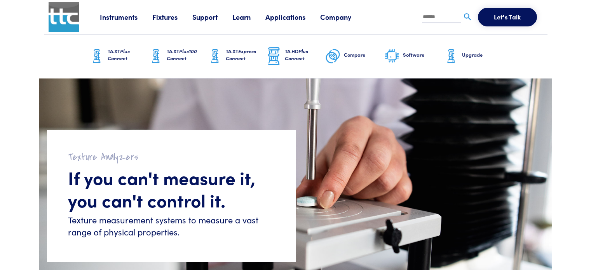 This screenshot has height=270, width=591. Describe the element at coordinates (182, 54) in the screenshot. I see `span: Plus100 Connect` at that location.